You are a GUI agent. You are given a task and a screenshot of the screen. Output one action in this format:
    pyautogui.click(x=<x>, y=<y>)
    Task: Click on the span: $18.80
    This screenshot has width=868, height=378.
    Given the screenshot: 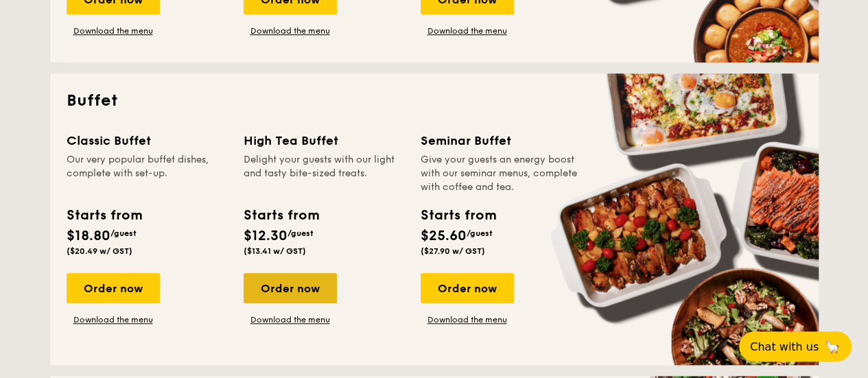 What is the action you would take?
    pyautogui.click(x=89, y=236)
    